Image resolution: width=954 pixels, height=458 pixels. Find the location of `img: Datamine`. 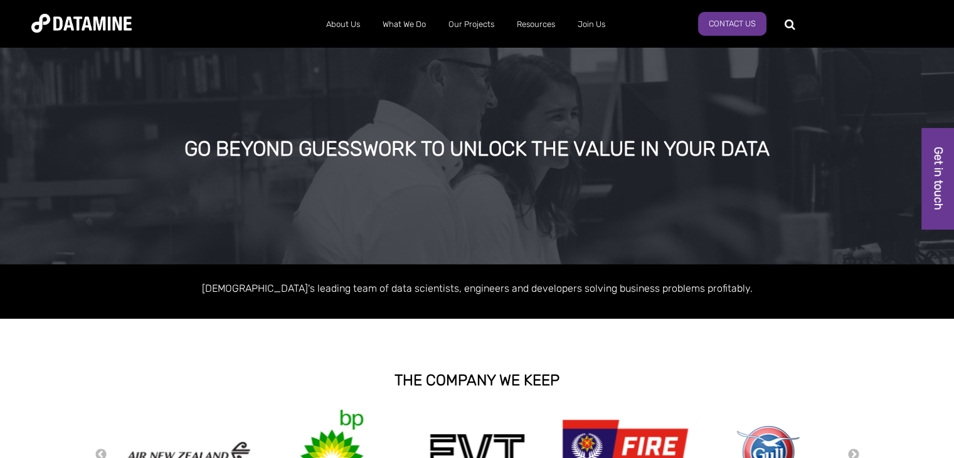

img: Datamine is located at coordinates (82, 23).